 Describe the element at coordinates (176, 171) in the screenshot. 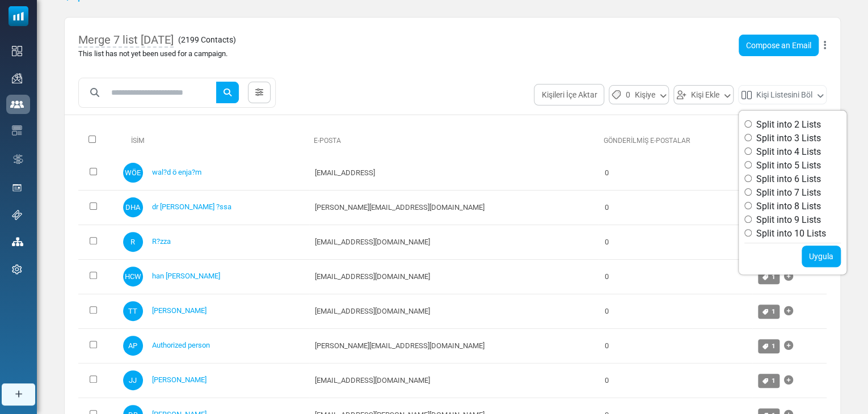

I see `a: wal?d ö enja?m` at that location.